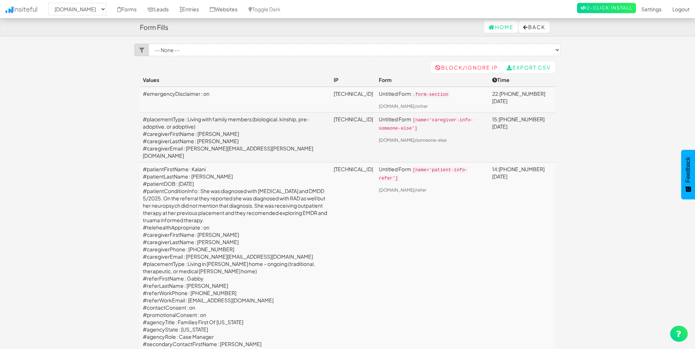  I want to click on h4: Form Fills, so click(154, 27).